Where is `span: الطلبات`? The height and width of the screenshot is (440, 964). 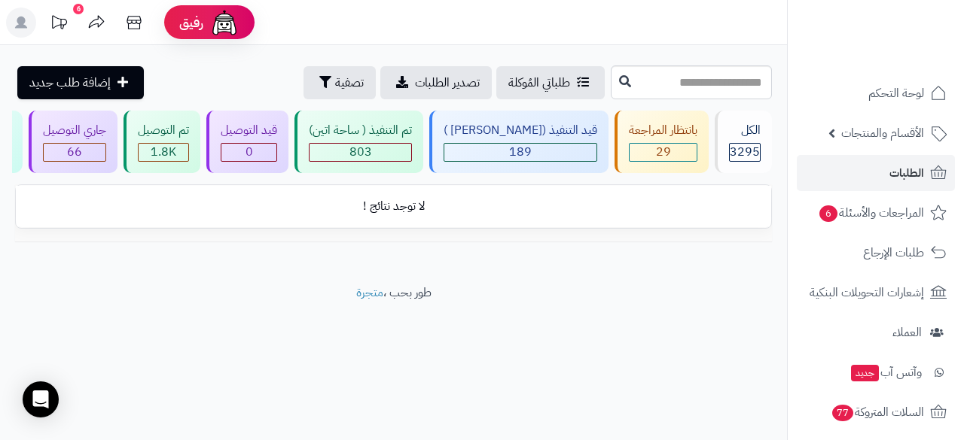 span: الطلبات is located at coordinates (906, 173).